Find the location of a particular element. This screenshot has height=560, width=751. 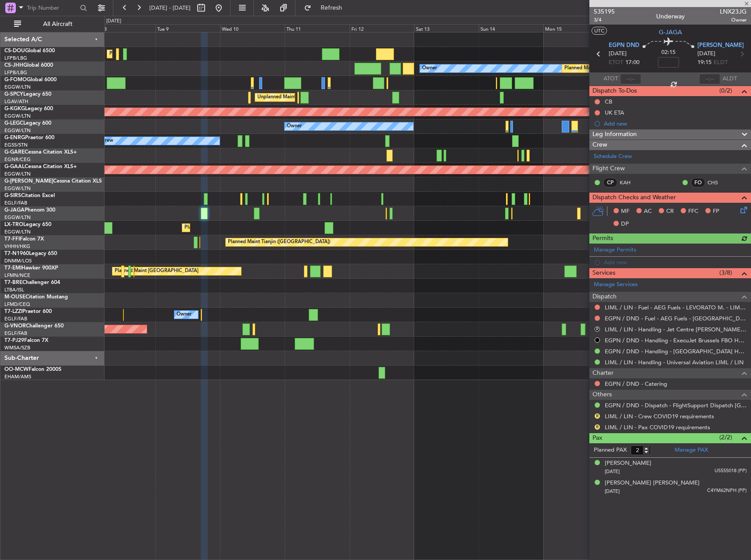

a: T7-FFIFalcon 7X is located at coordinates (24, 239).